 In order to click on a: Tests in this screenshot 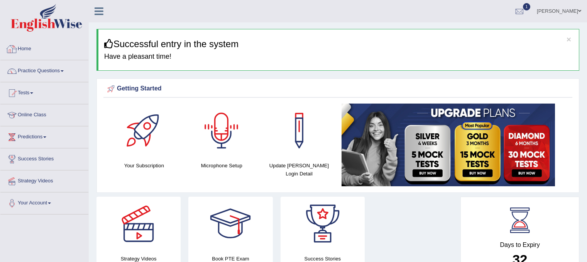, I will do `click(44, 92)`.